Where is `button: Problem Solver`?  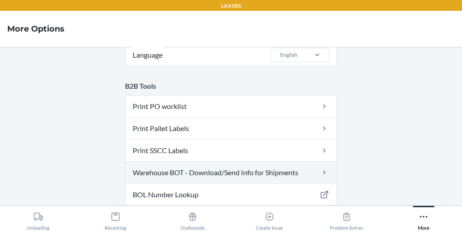
button: Problem Solver is located at coordinates (347, 218).